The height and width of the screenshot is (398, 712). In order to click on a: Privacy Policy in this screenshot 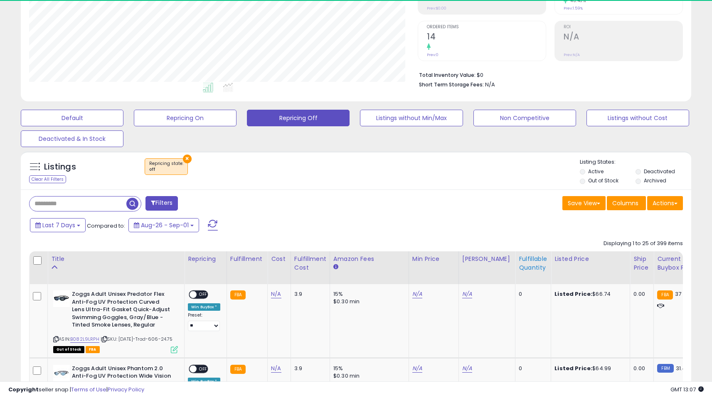, I will do `click(126, 389)`.